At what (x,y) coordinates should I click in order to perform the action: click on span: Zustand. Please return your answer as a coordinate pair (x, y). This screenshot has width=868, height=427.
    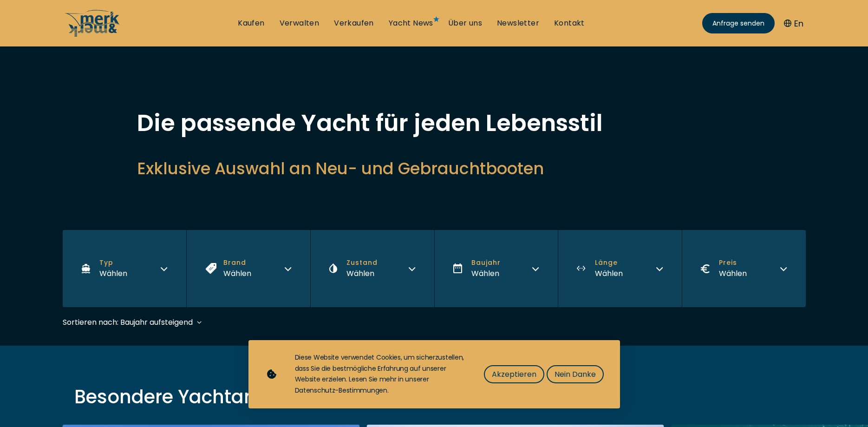
    Looking at the image, I should click on (362, 263).